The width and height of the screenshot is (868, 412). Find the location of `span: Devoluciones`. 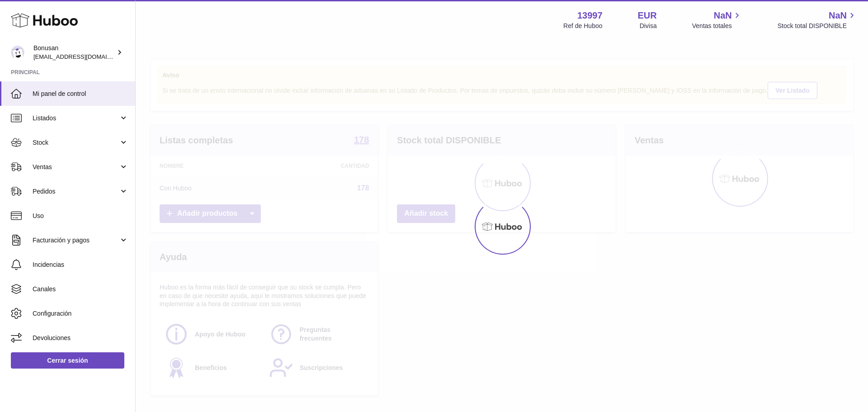

span: Devoluciones is located at coordinates (81, 338).